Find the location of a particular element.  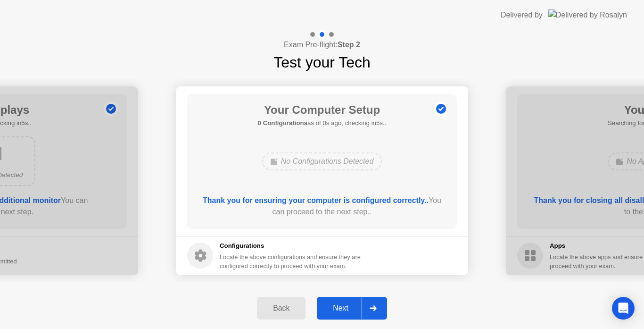

h4: Exam Pre-flight: is located at coordinates (322, 45).